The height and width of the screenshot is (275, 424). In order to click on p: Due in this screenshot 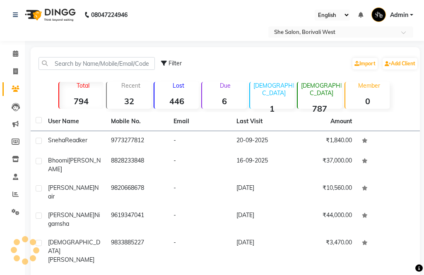, I will do `click(225, 86)`.